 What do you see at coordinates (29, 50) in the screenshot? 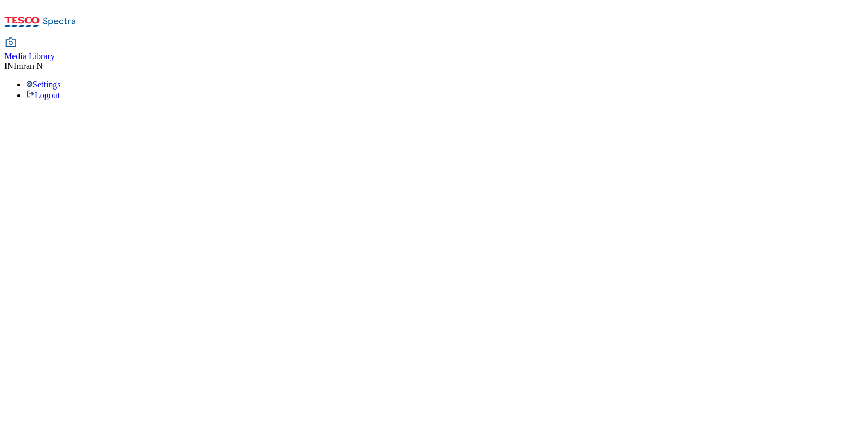
I see `a: Media Library` at bounding box center [29, 50].